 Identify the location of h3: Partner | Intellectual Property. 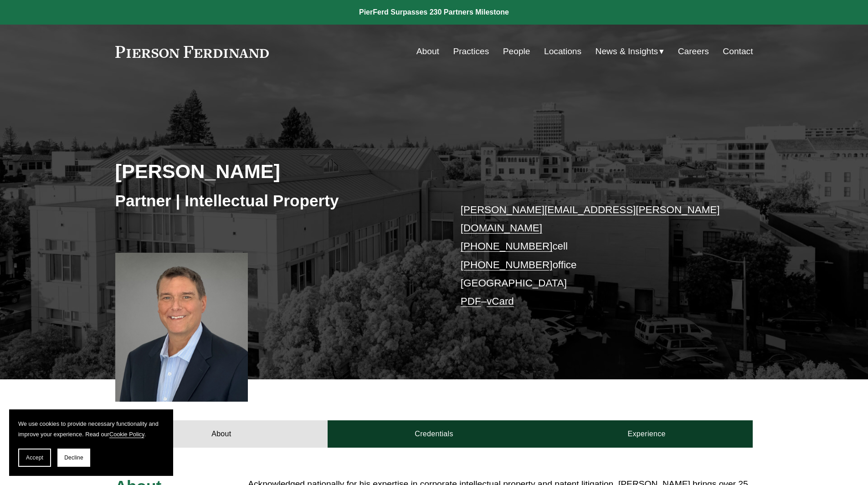
(275, 201).